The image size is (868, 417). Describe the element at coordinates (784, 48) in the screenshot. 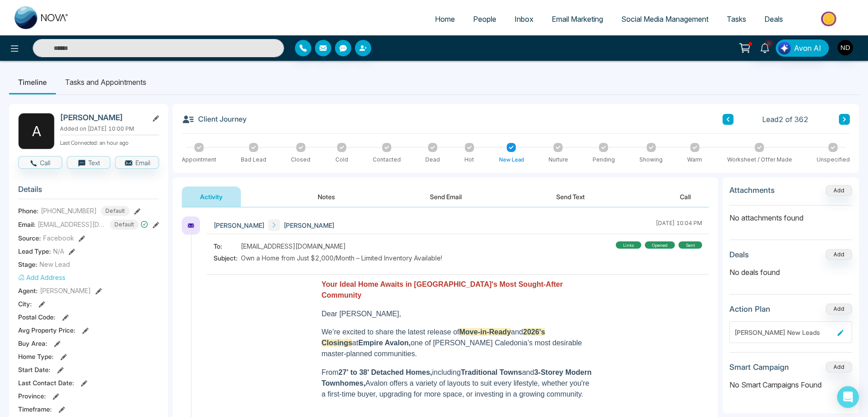

I see `img: Lead Flow` at that location.